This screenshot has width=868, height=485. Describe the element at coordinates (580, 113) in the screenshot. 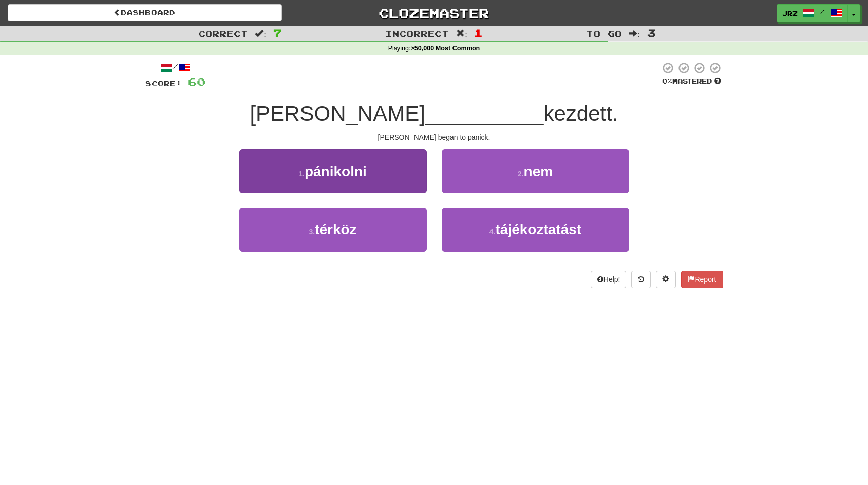

I see `span: kezdett.` at that location.